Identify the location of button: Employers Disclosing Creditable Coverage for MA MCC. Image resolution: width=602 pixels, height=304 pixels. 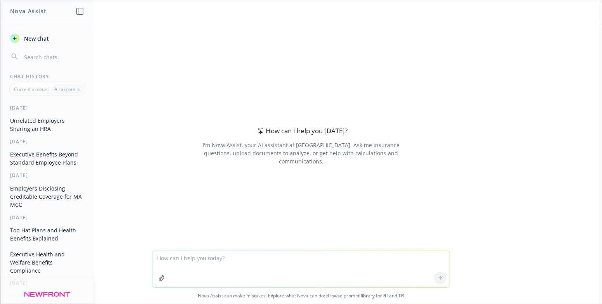
(47, 197).